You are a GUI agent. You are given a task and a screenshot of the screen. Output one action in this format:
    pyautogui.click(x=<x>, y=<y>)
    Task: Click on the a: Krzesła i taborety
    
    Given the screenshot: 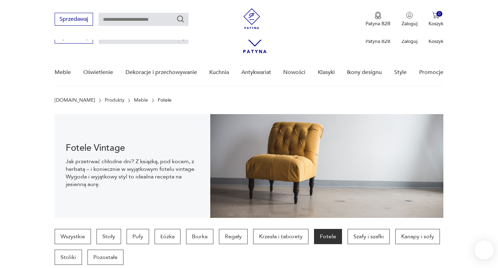 What is the action you would take?
    pyautogui.click(x=281, y=237)
    